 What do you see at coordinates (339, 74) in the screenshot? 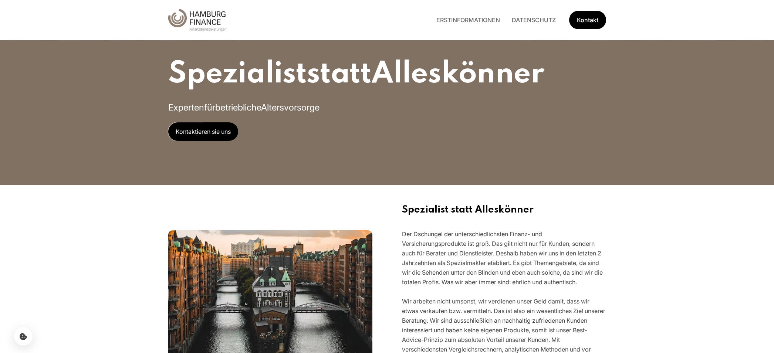
I see `span: statt` at bounding box center [339, 74].